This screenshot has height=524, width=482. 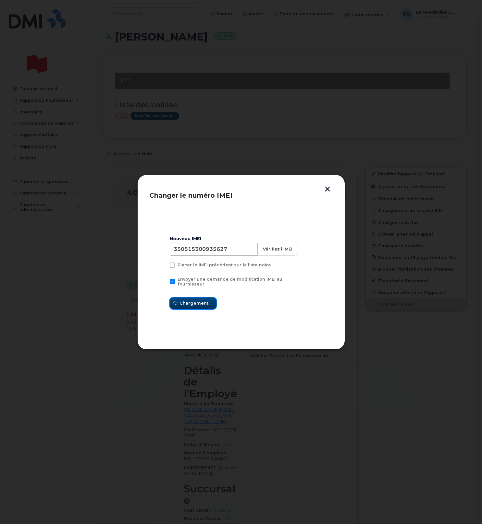 What do you see at coordinates (191, 196) in the screenshot?
I see `span: Changer le numéro IMEI` at bounding box center [191, 196].